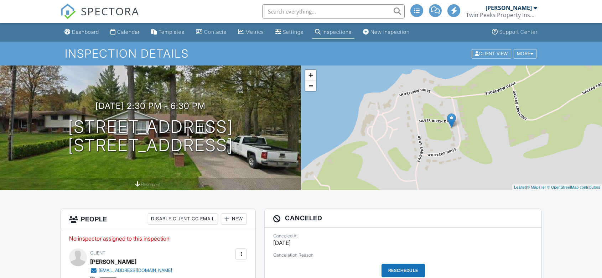 The height and width of the screenshot is (278, 602). I want to click on a: Inspections, so click(333, 32).